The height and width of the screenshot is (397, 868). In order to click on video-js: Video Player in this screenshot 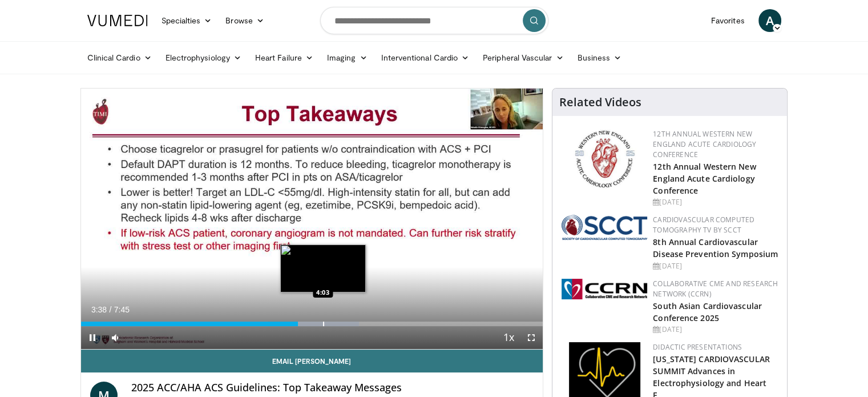, I will do `click(312, 219)`.